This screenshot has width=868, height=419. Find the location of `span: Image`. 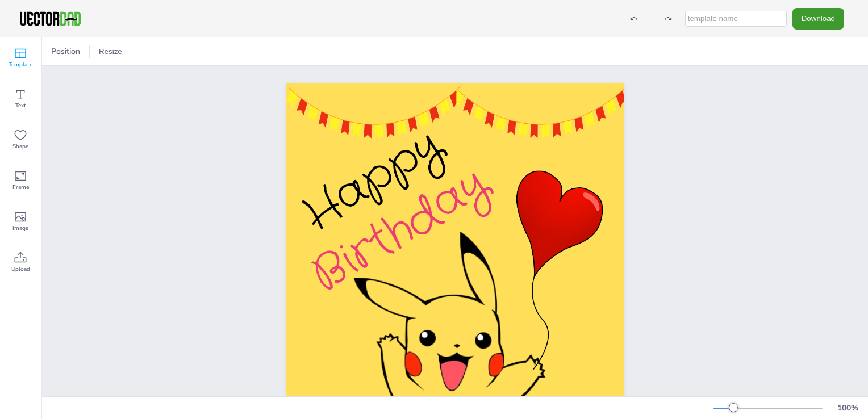

span: Image is located at coordinates (21, 228).